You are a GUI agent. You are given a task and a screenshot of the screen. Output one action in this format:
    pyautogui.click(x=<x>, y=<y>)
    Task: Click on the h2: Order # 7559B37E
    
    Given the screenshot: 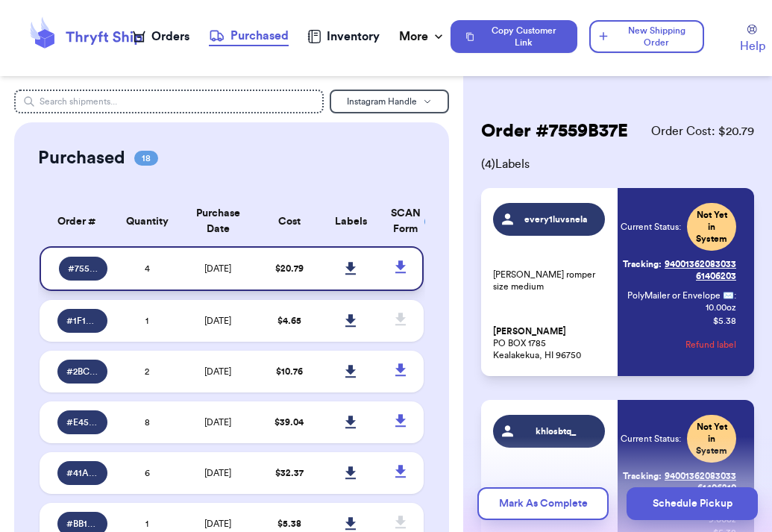 What is the action you would take?
    pyautogui.click(x=555, y=131)
    